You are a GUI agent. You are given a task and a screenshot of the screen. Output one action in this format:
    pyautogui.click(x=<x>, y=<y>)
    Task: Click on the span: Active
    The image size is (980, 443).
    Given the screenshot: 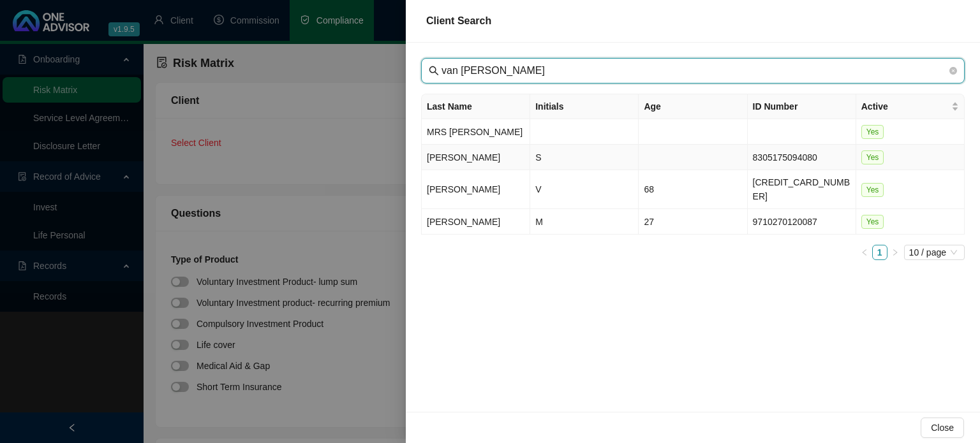 What is the action you would take?
    pyautogui.click(x=905, y=106)
    